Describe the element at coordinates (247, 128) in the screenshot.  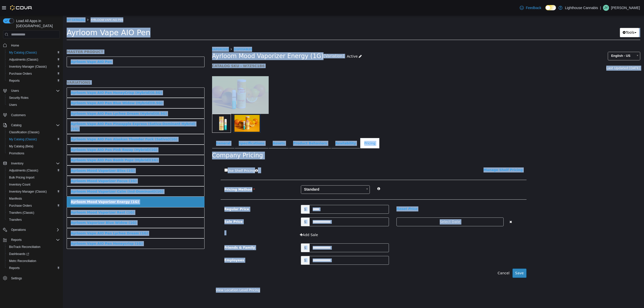
I see `a: Product Behaviors` at that location.